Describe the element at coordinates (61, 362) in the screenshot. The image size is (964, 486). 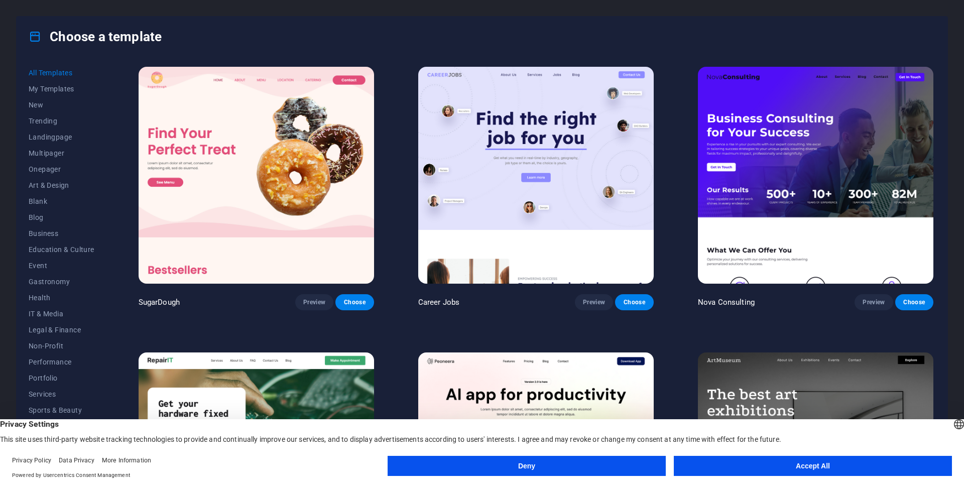
I see `span: Performance` at that location.